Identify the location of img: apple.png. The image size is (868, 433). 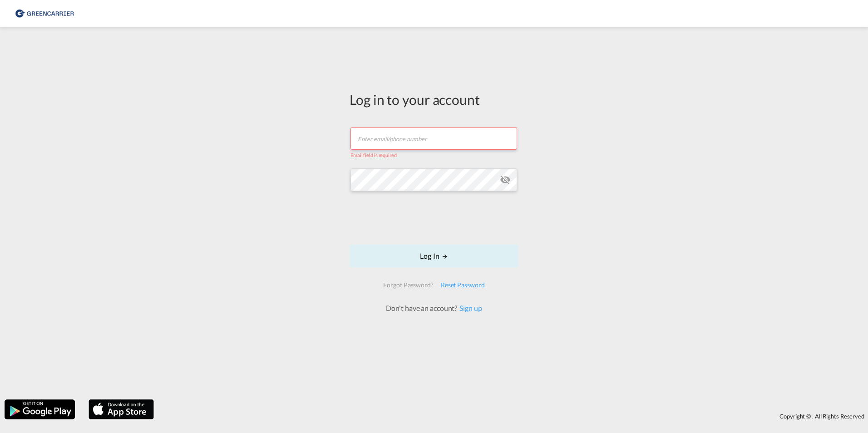
(121, 410).